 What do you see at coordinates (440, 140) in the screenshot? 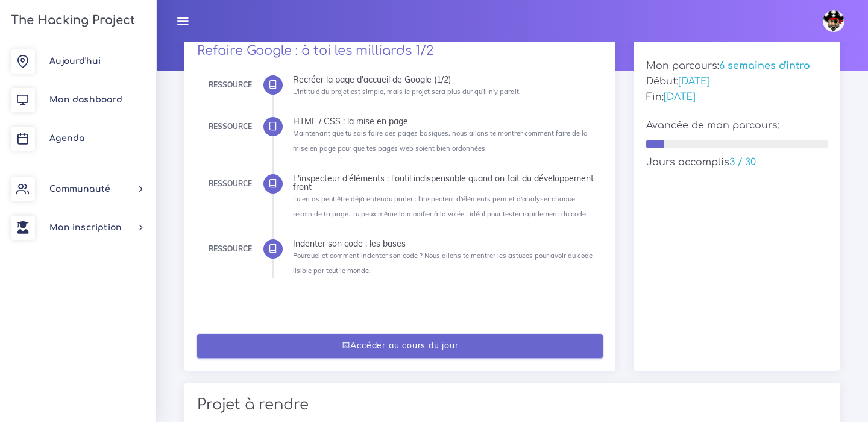
I see `small: Maintenant que tu sais faire des pages basiques, nous allons te montrer comment faire de la mise ...` at bounding box center [440, 140].